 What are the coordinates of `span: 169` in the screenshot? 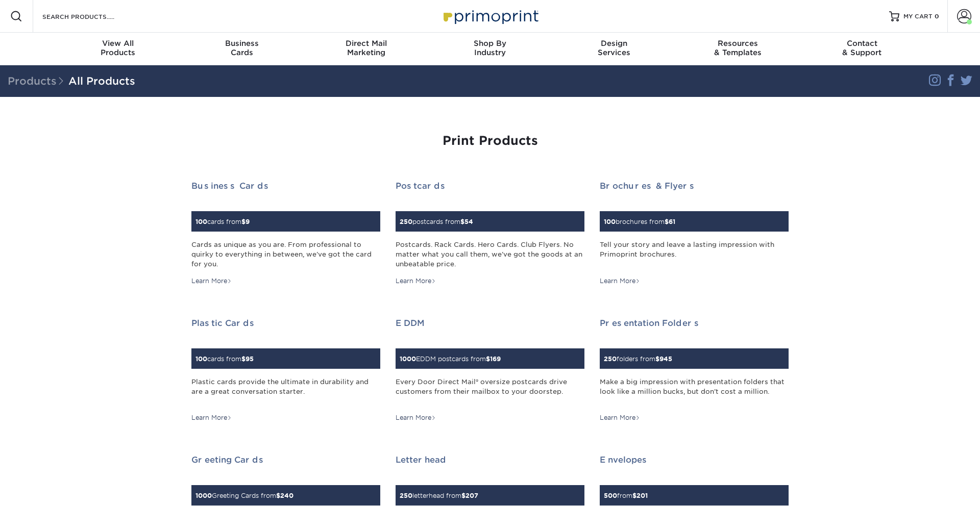 It's located at (495, 359).